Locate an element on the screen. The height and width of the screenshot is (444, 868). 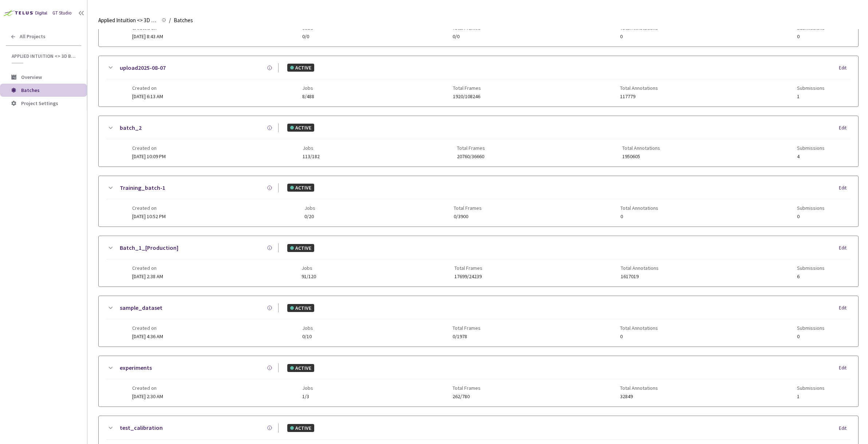
span: All Projects is located at coordinates (32, 36).